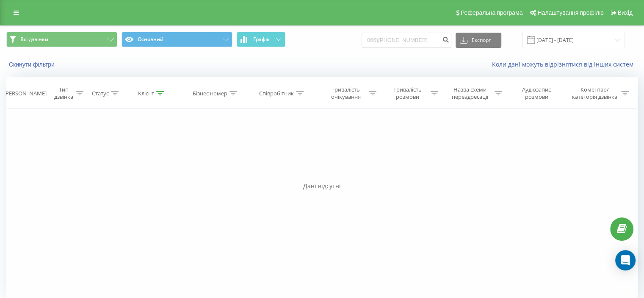 The image size is (644, 298). I want to click on button: Скинути фільтри, so click(33, 64).